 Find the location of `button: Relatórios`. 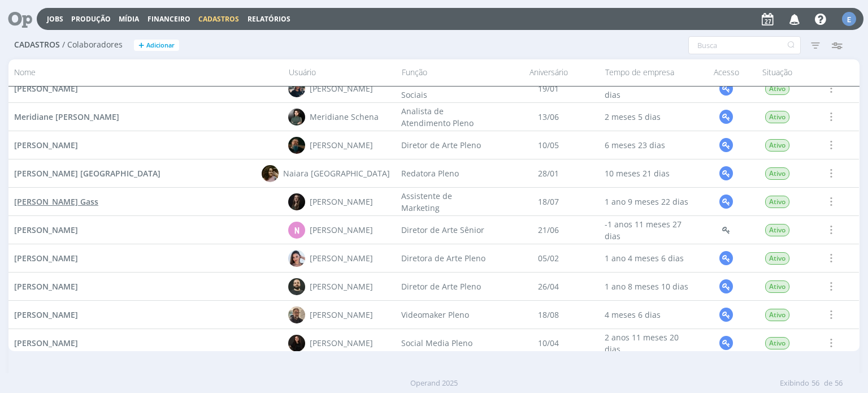

button: Relatórios is located at coordinates (269, 19).